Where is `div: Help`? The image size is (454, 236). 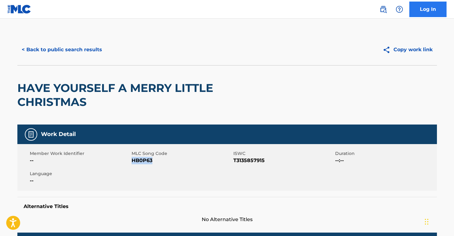 div: Help is located at coordinates (399, 9).